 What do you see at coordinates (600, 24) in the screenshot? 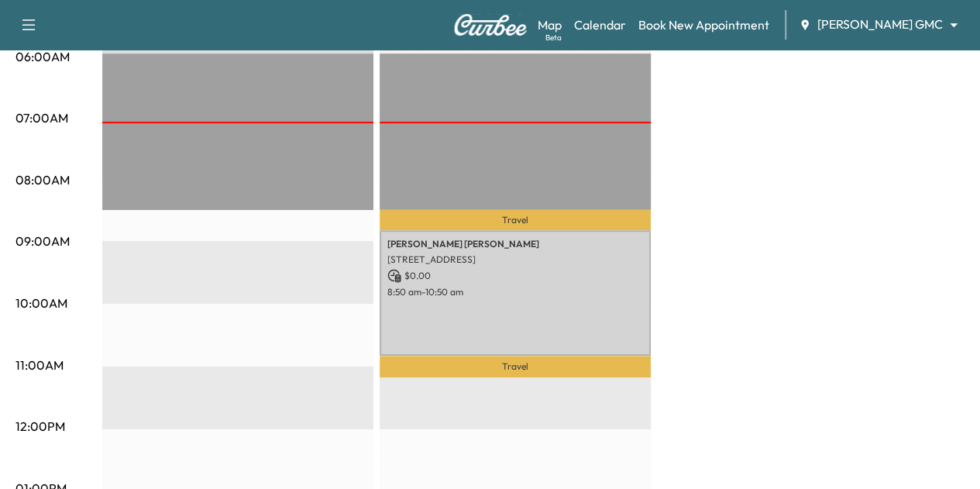
I see `a: Calendar` at bounding box center [600, 24].